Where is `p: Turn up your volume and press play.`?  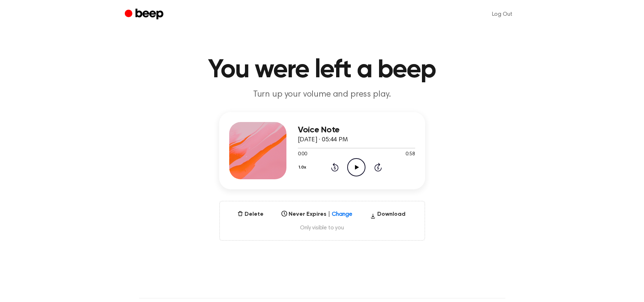
p: Turn up your volume and press play. is located at coordinates (322, 94).